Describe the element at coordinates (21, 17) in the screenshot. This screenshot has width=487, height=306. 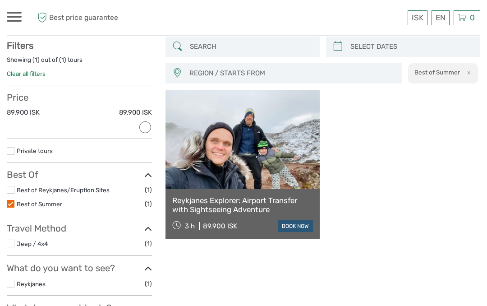
I see `button: Open LiveChat chat widget` at that location.